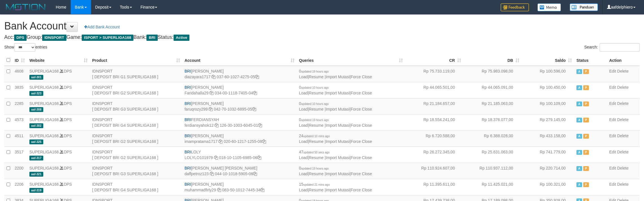 This screenshot has height=201, width=644. Describe the element at coordinates (548, 155) in the screenshot. I see `td: Rp 741.779,00` at that location.